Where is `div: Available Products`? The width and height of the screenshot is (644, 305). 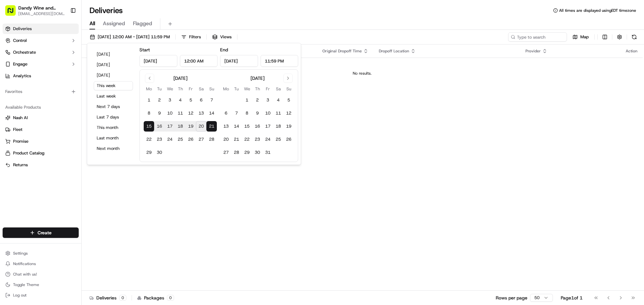 div: Available Products is located at coordinates (41, 107).